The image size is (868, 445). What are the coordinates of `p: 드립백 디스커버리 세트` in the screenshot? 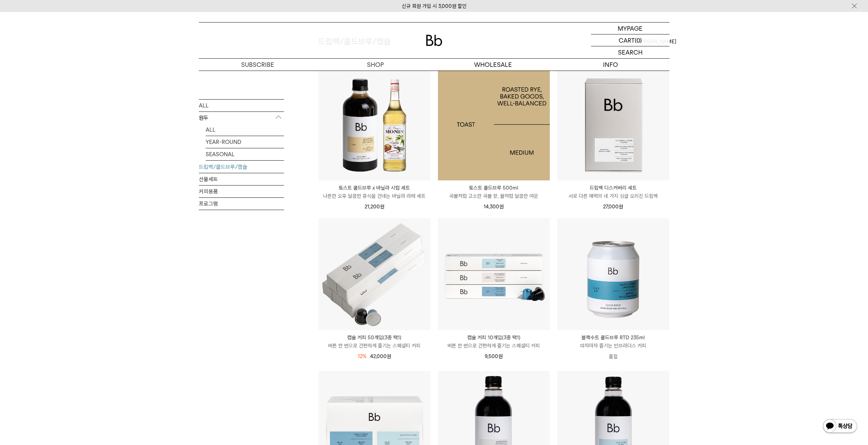 It's located at (614, 188).